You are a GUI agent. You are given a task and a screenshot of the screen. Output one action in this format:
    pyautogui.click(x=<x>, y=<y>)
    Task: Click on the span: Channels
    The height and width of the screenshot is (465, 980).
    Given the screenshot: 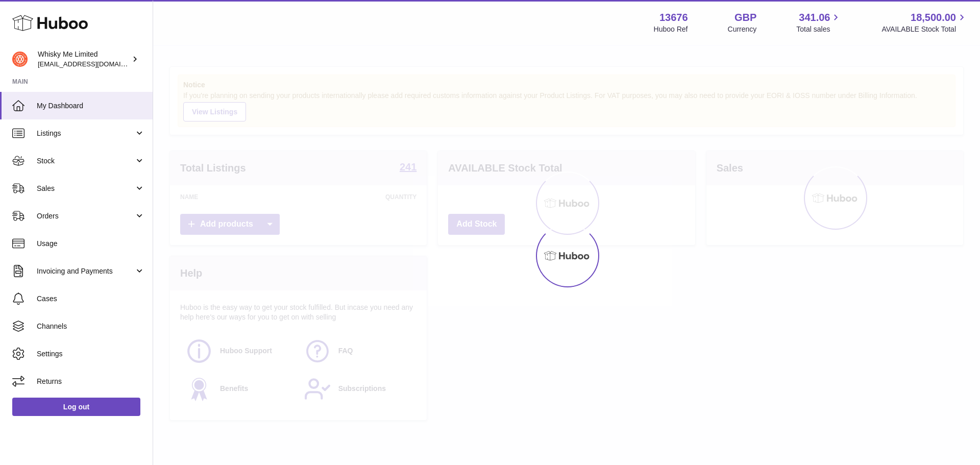 What is the action you would take?
    pyautogui.click(x=91, y=326)
    